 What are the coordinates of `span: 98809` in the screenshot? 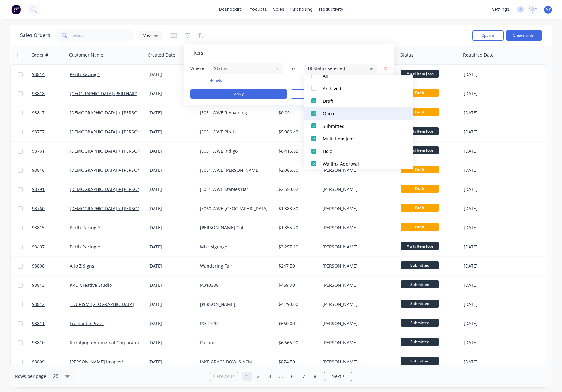 It's located at (38, 361).